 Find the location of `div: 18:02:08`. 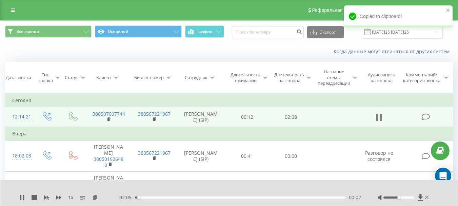

div: 18:02:08 is located at coordinates (19, 155).